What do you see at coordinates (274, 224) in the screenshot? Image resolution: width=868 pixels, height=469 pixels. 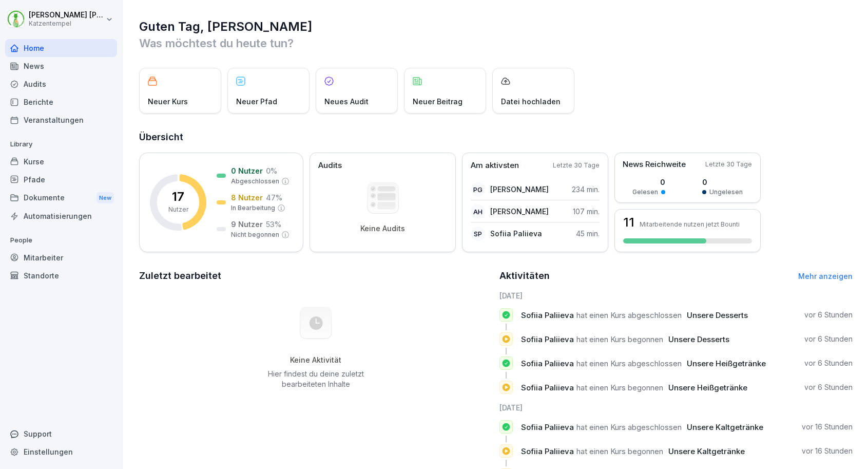 I see `p: 53 %` at bounding box center [274, 224].